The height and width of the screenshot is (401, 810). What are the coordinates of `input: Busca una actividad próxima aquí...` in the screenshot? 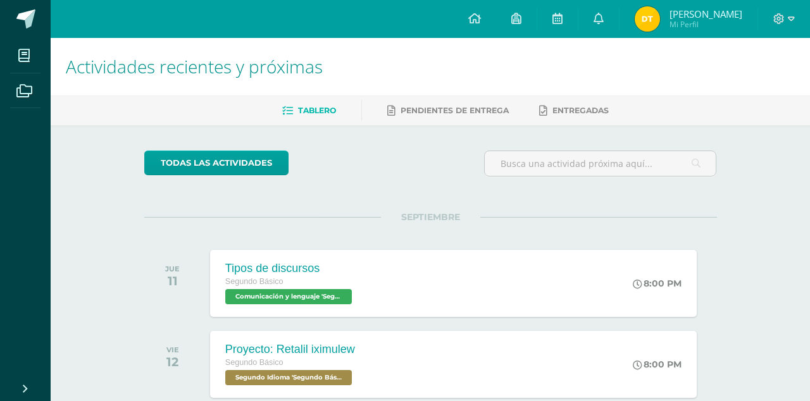 It's located at (600, 163).